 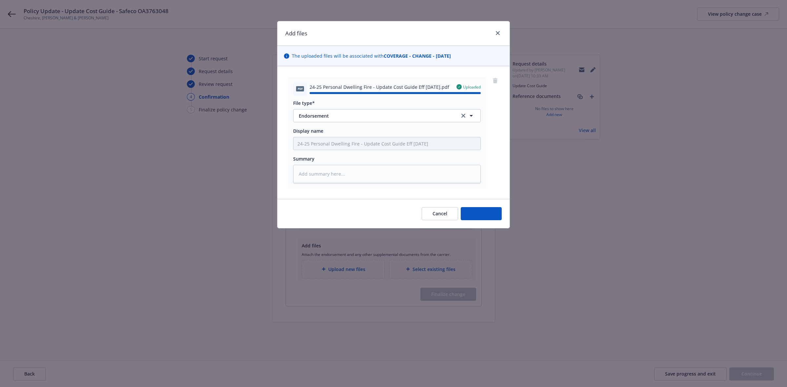 What do you see at coordinates (304, 159) in the screenshot?
I see `span: Summary` at bounding box center [304, 159].